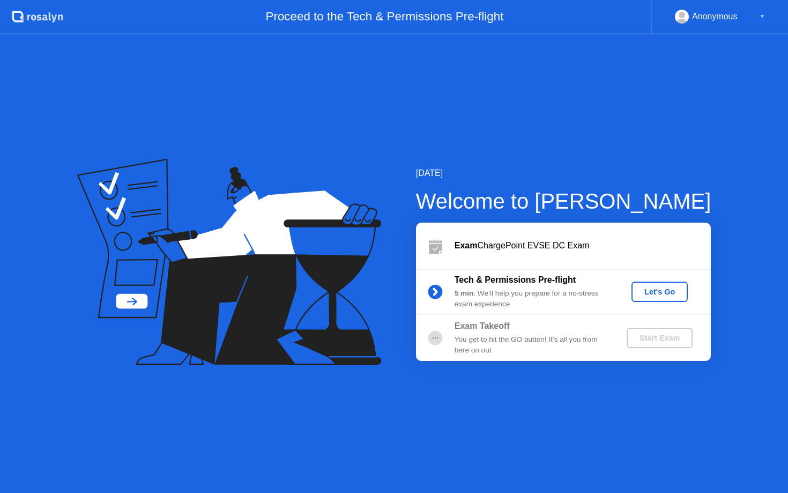  What do you see at coordinates (482, 325) in the screenshot?
I see `b: Exam Takeoff` at bounding box center [482, 325].